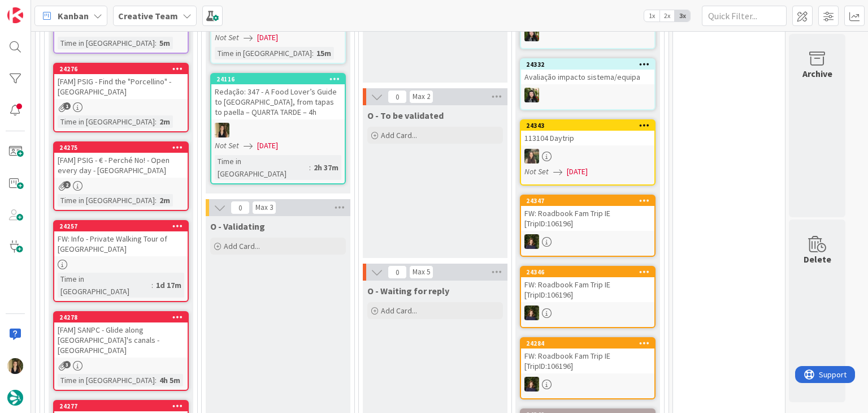 The height and width of the screenshot is (413, 868). Describe the element at coordinates (421, 272) in the screenshot. I see `div: Max 5` at that location.